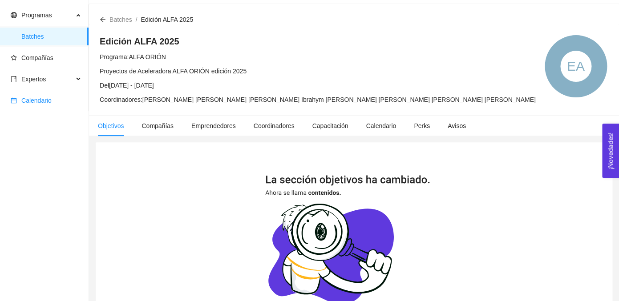  What do you see at coordinates (37, 15) in the screenshot?
I see `span: Programas` at bounding box center [37, 15].